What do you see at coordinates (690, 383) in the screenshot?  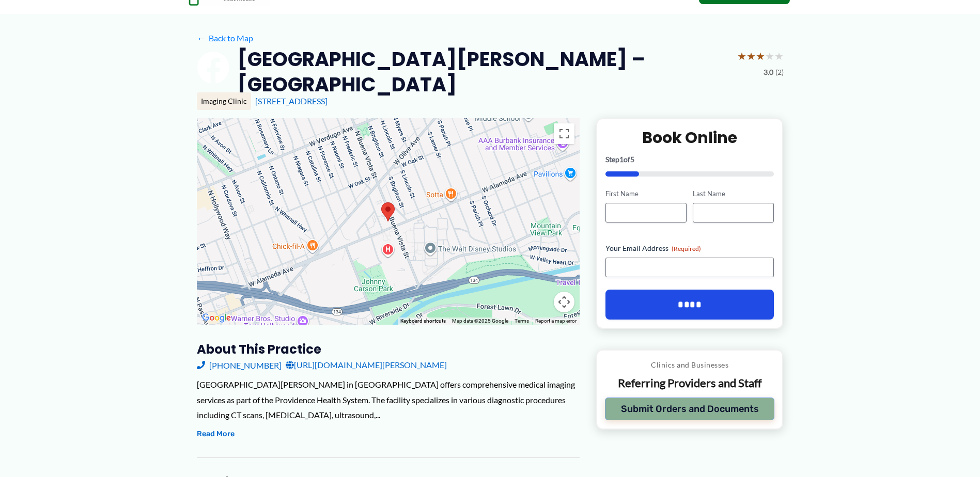 I see `p: Referring Providers and Staff` at bounding box center [690, 383].